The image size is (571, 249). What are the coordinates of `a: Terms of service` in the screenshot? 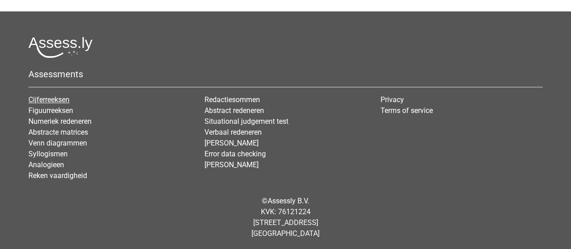 It's located at (406, 110).